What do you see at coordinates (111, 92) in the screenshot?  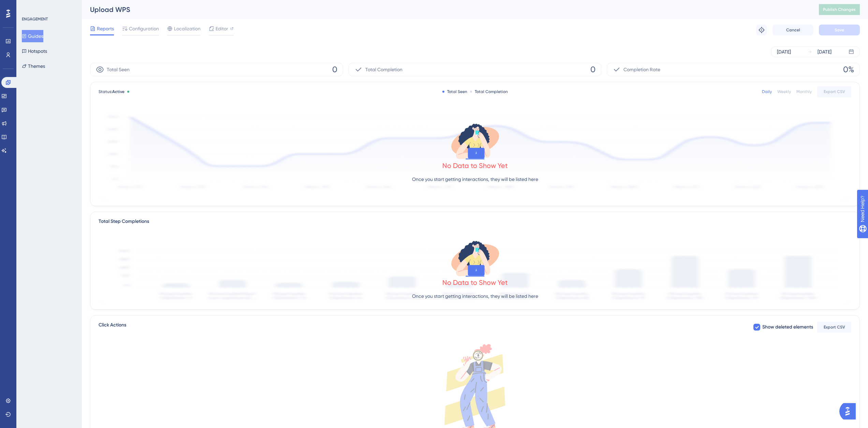 I see `span: Status:` at bounding box center [111, 92].